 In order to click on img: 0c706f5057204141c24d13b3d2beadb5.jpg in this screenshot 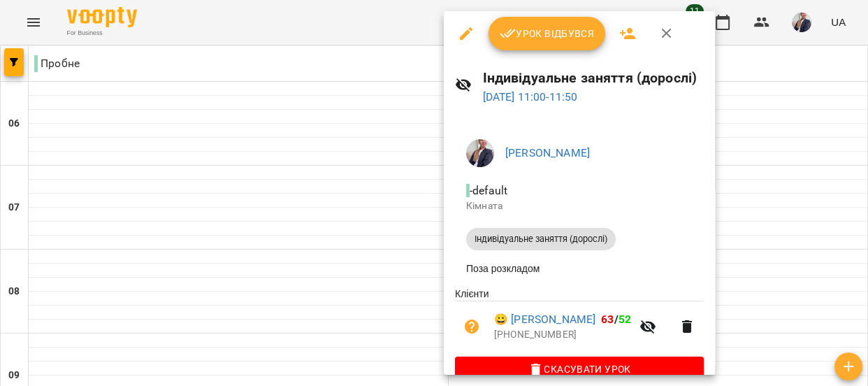, I will do `click(480, 153)`.